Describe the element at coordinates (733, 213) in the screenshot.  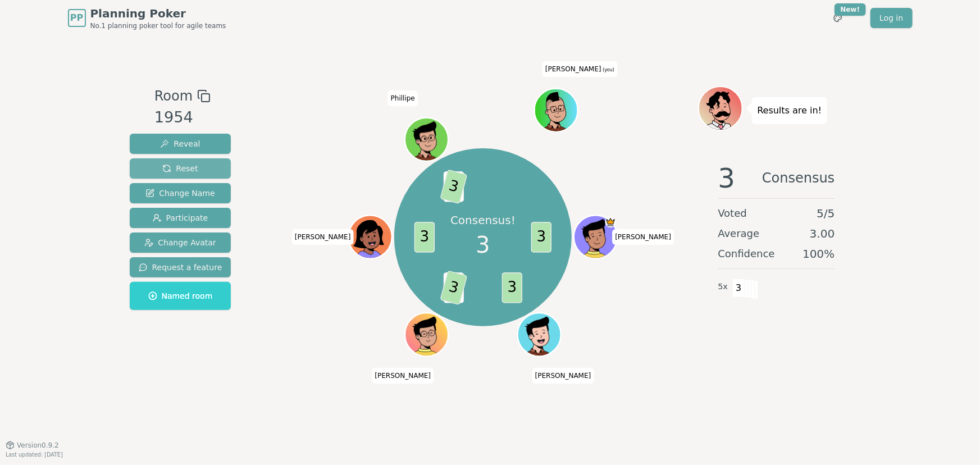
I see `span: Voted` at that location.